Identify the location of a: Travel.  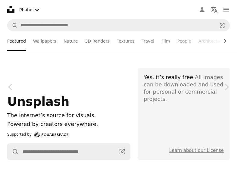
(148, 41).